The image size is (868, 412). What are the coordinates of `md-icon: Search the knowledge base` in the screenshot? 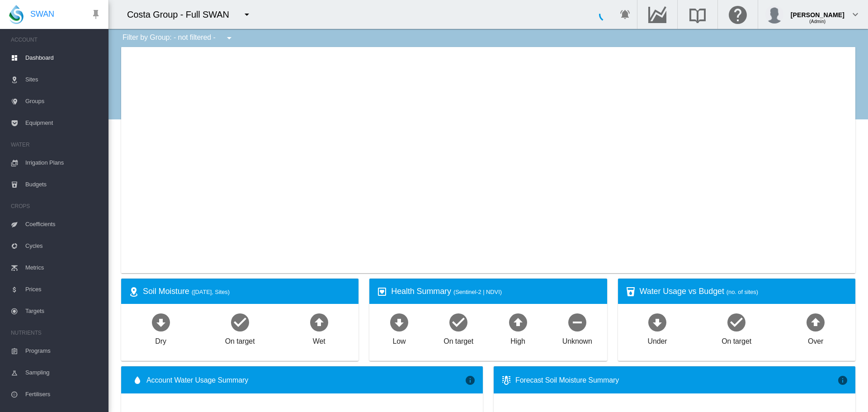 It's located at (697, 15).